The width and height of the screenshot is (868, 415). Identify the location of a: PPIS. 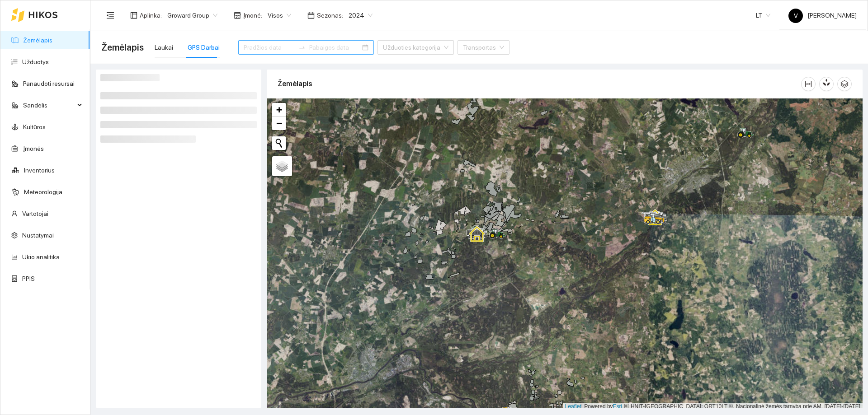
(29, 279).